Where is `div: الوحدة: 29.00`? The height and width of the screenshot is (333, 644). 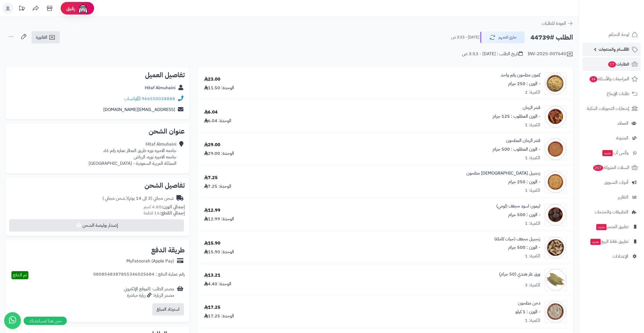 div: الوحدة: 29.00 is located at coordinates (219, 153).